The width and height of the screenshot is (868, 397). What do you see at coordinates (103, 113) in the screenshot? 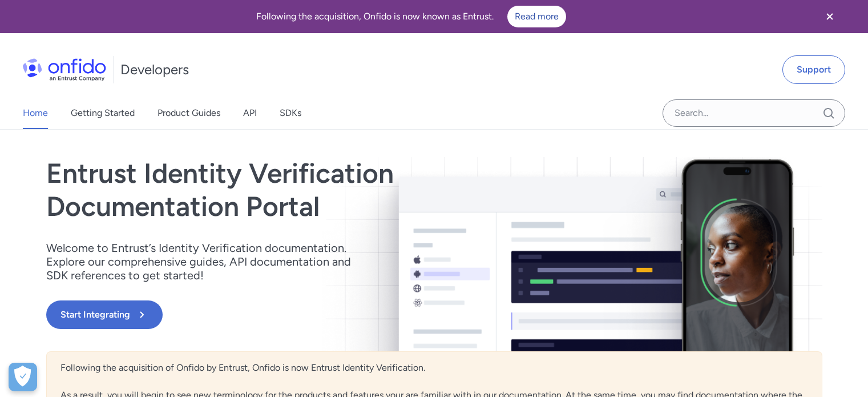
I see `a: Getting Started` at bounding box center [103, 113].